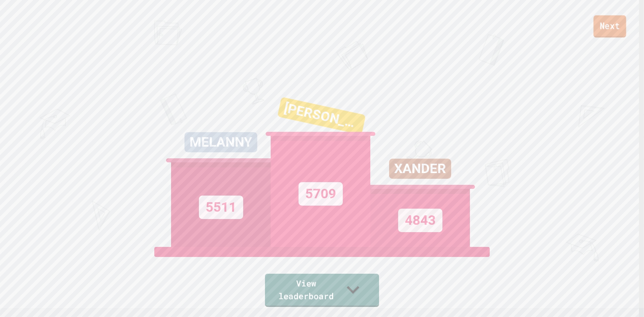 This screenshot has width=644, height=317. I want to click on div: 5709, so click(320, 193).